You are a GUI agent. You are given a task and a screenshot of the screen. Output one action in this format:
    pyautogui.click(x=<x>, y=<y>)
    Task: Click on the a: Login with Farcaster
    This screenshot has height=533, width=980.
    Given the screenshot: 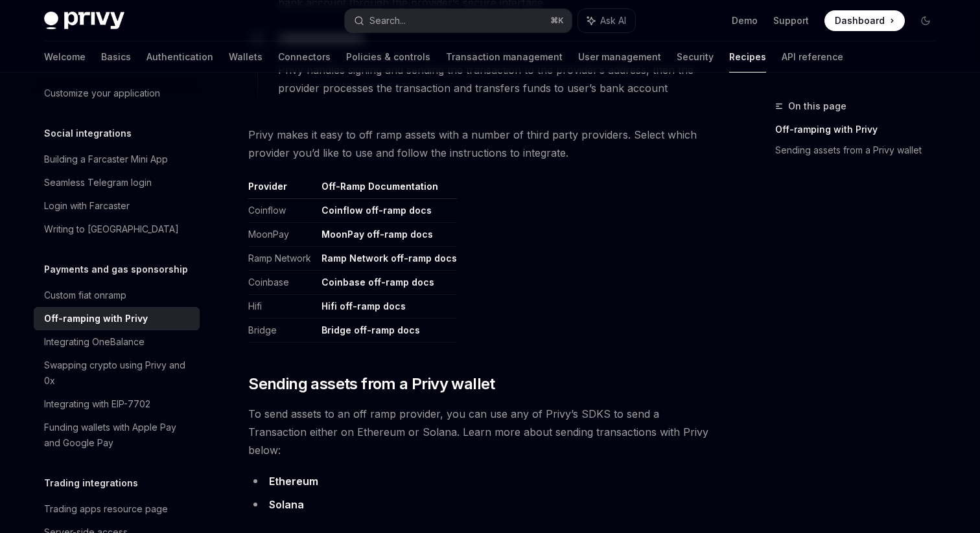 What is the action you would take?
    pyautogui.click(x=117, y=206)
    